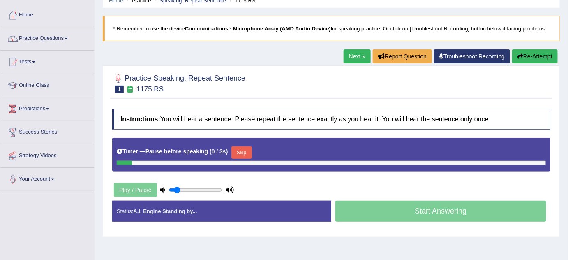 Image resolution: width=568 pixels, height=260 pixels. Describe the element at coordinates (331, 119) in the screenshot. I see `h4: You will hear a sentence. Please repeat the sentence exactly as you hear it. You will hear the se...` at that location.